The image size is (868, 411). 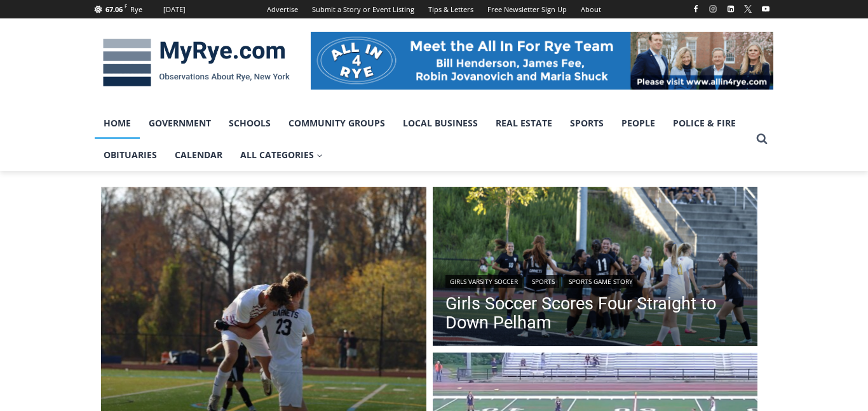 What do you see at coordinates (542, 60) in the screenshot?
I see `a: All in for Rye` at bounding box center [542, 60].